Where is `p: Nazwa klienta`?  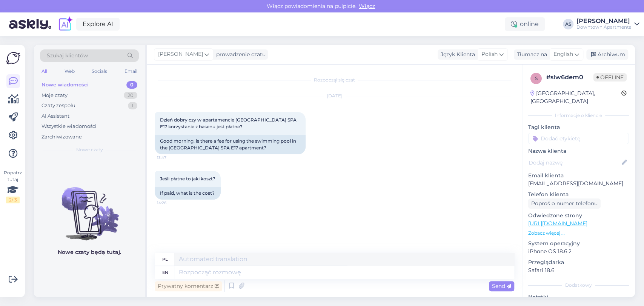 p: Nazwa klienta is located at coordinates (579, 151).